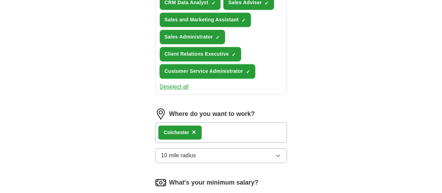  I want to click on span: Sales and Marketing Assistant, so click(202, 20).